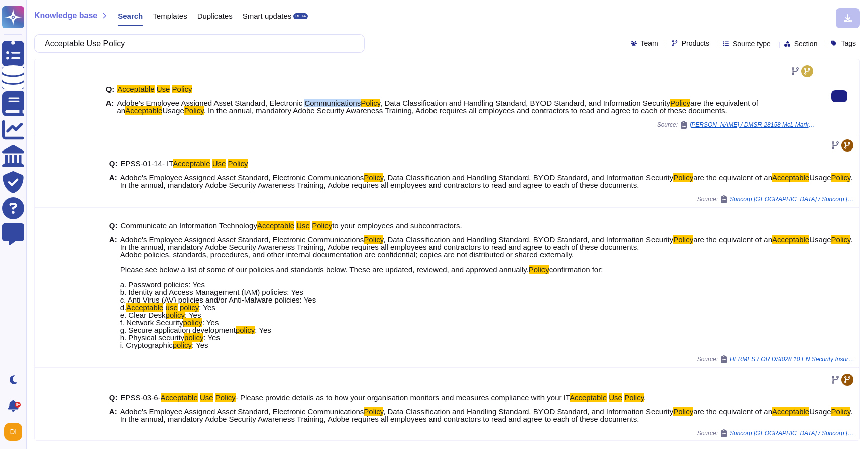  Describe the element at coordinates (267, 16) in the screenshot. I see `span: Smart updates` at that location.